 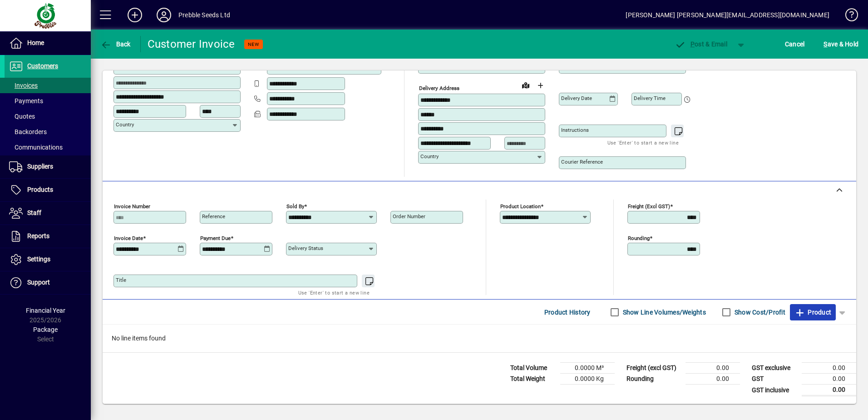 What do you see at coordinates (813, 312) in the screenshot?
I see `button: Product` at bounding box center [813, 312].